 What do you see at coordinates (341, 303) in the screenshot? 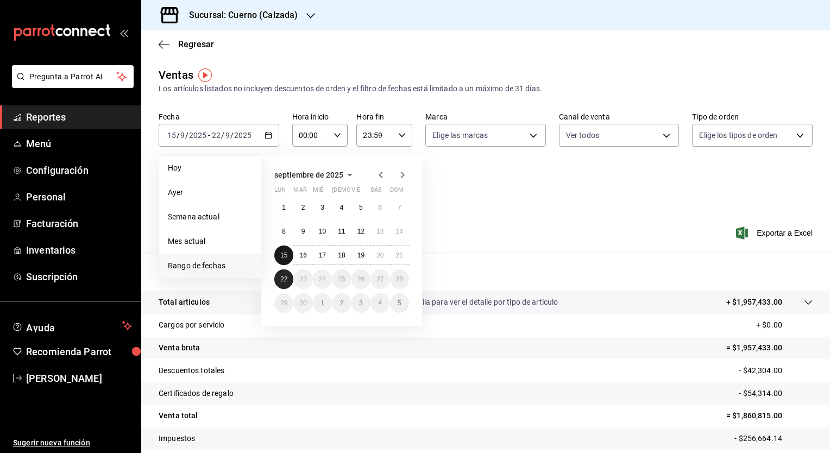
I see `abbr: 2 de octubre de 2025` at bounding box center [341, 303].